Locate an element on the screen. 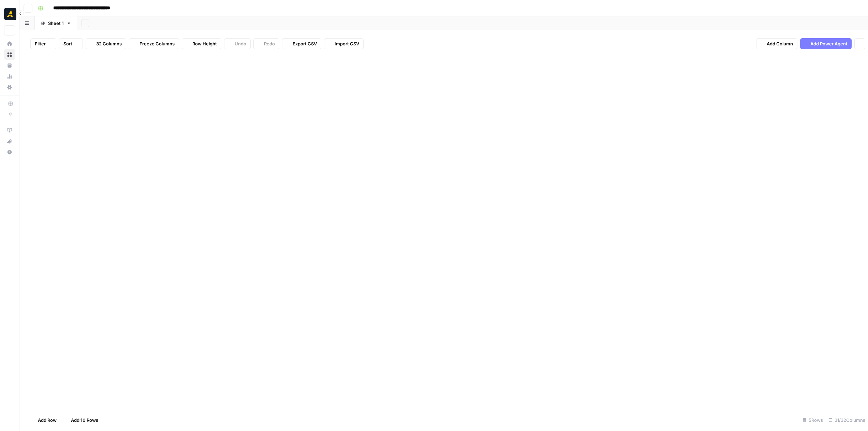 The image size is (868, 431). span: Import CSV is located at coordinates (347, 43).